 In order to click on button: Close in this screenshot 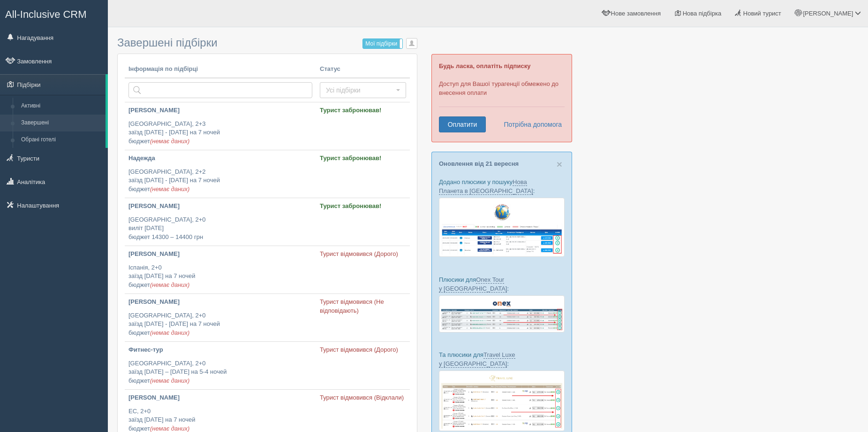, I will do `click(560, 164)`.